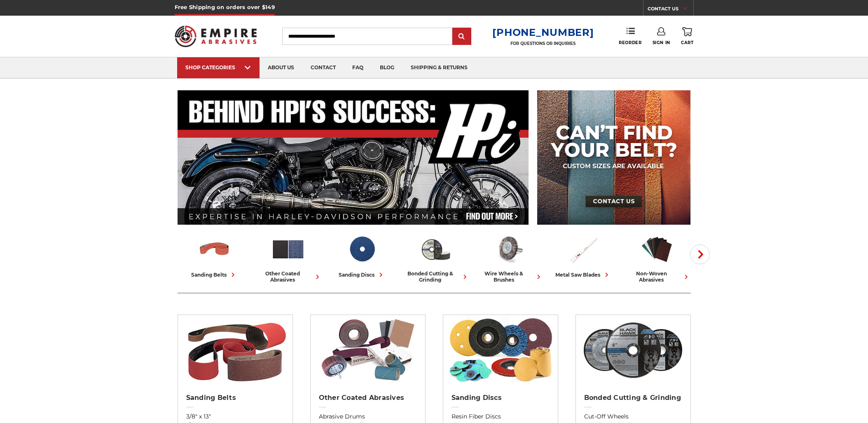 The image size is (868, 423). Describe the element at coordinates (288, 277) in the screenshot. I see `div: other coated abrasives` at that location.